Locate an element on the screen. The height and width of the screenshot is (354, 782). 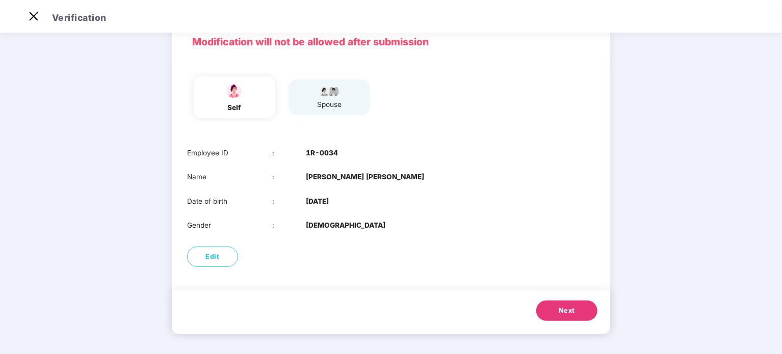
img: svg+xml;base64,PHN2ZyB4bWxucz0iaHR0cDovL3d3dy53My5vcmcvMjAwMC9zdmciIHdpZHRoPSI5Ny44OTciIGhlaWdodD... is located at coordinates (329, 91).